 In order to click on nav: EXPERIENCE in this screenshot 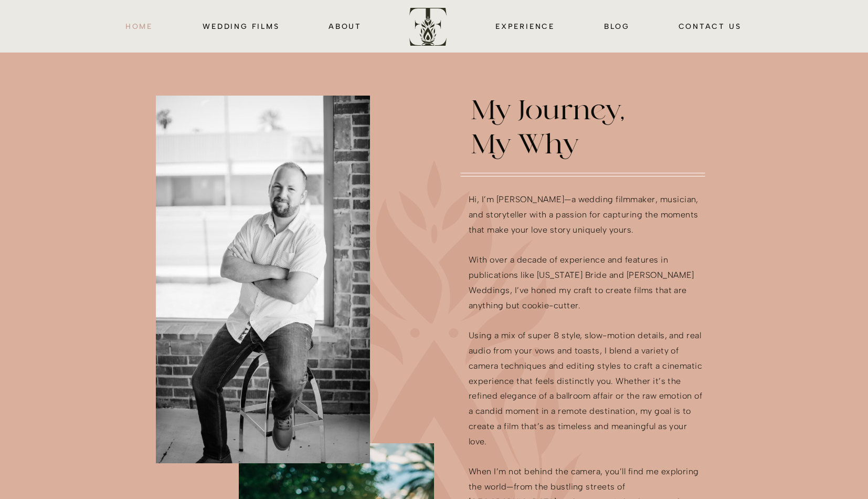, I will do `click(525, 26)`.